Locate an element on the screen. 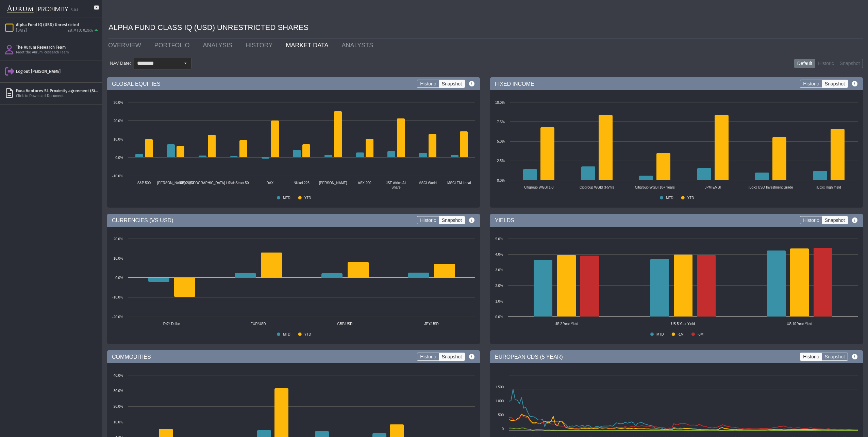  text: DAX is located at coordinates (270, 183).